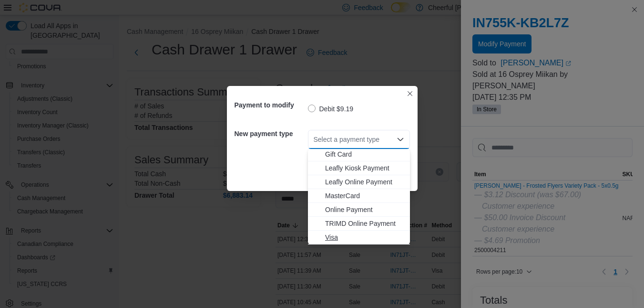  I want to click on h5: New payment type, so click(270, 134).